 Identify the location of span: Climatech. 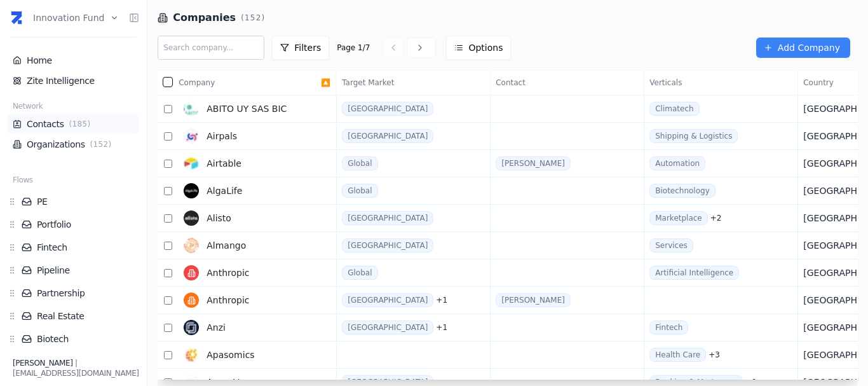
(674, 109).